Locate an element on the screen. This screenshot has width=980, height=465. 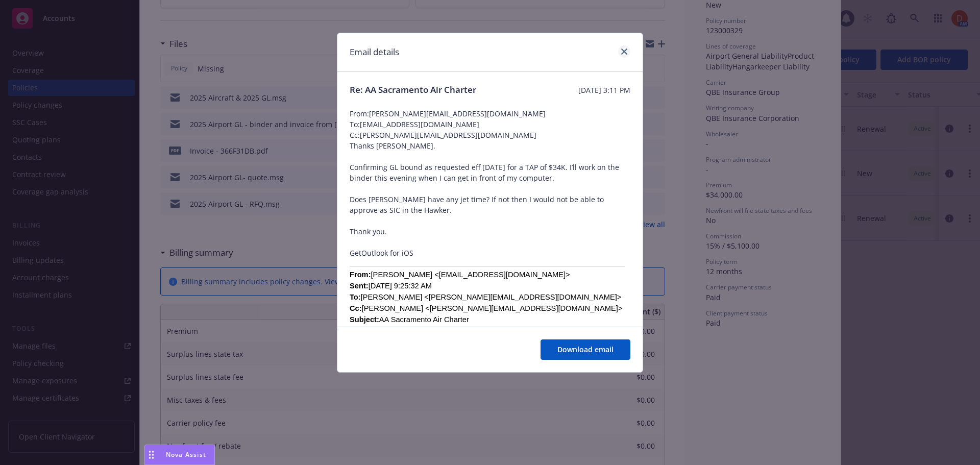
h1: Email details is located at coordinates (374, 52).